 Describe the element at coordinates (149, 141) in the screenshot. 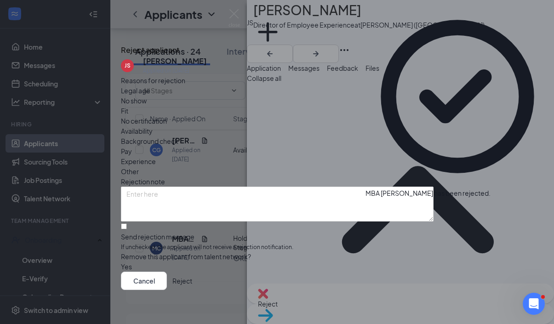

I see `span: Background check` at that location.